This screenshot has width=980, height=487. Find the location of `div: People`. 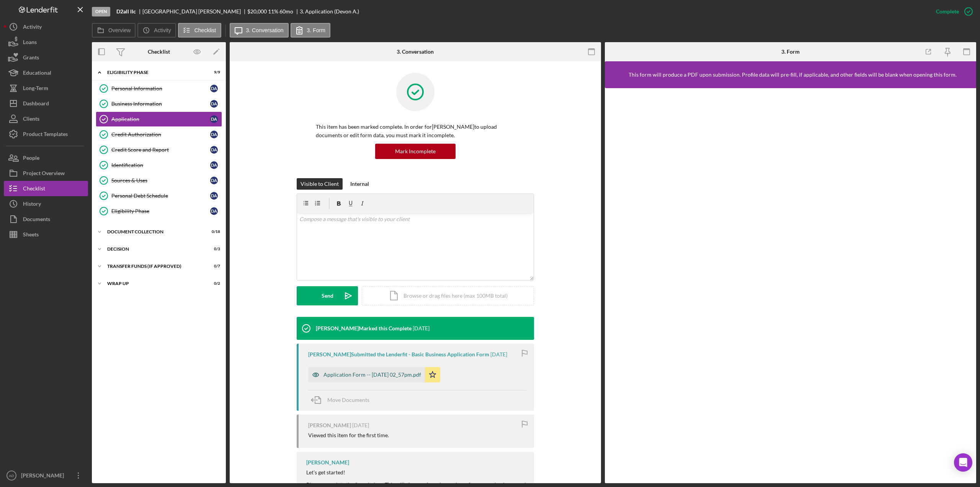

div: People is located at coordinates (31, 158).